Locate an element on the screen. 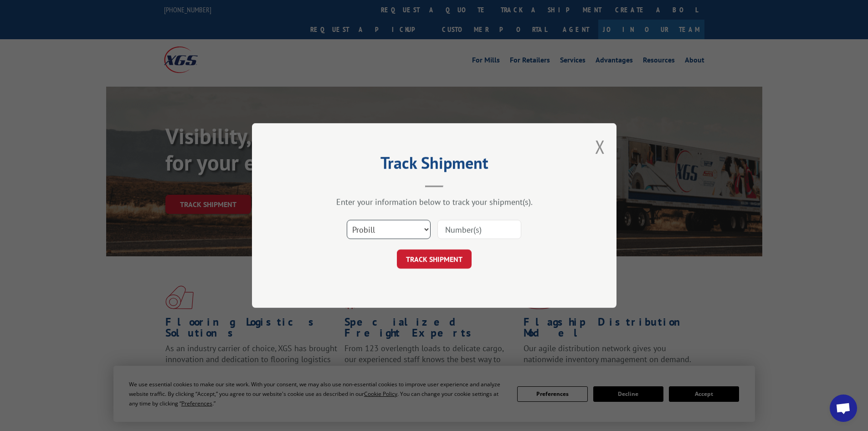 This screenshot has width=868, height=431. input: Number(s) is located at coordinates (479, 229).